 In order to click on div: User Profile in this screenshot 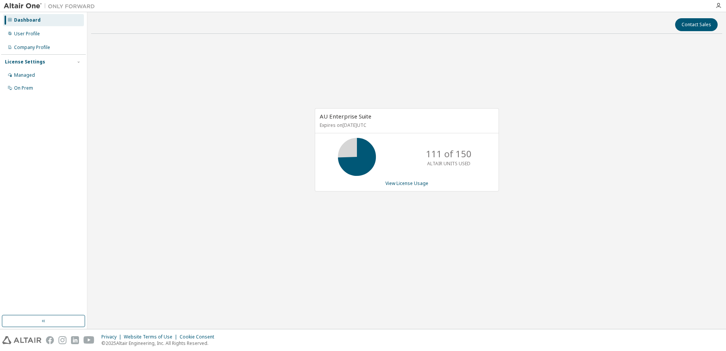, I will do `click(27, 34)`.